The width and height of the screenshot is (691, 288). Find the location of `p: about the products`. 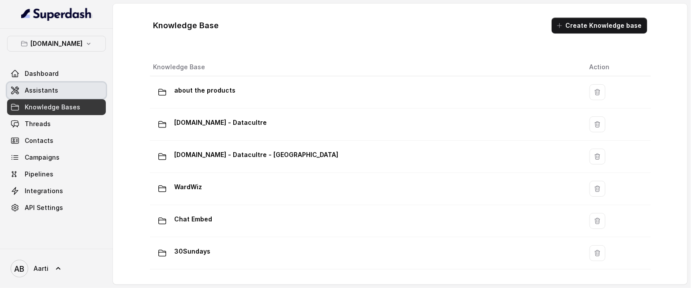

p: about the products is located at coordinates (205, 90).